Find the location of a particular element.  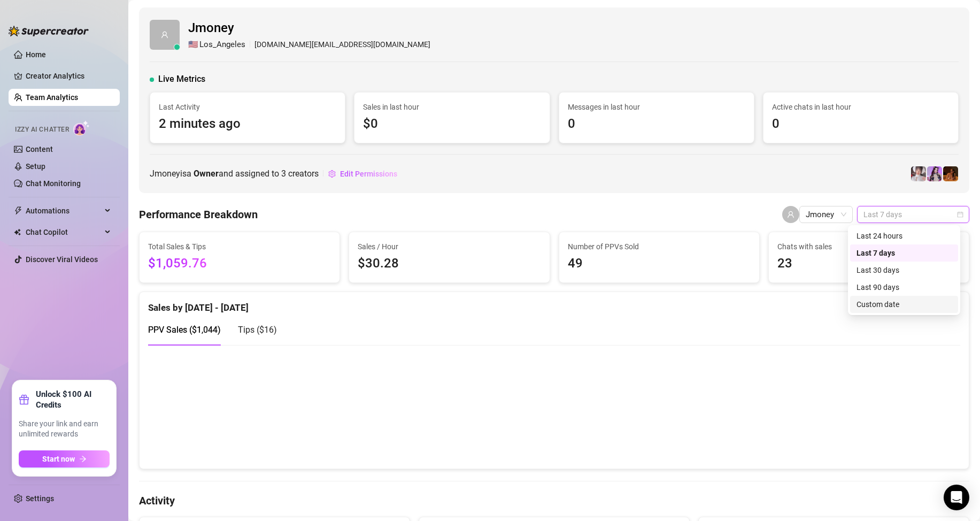

span: Last Activity is located at coordinates (247, 107).